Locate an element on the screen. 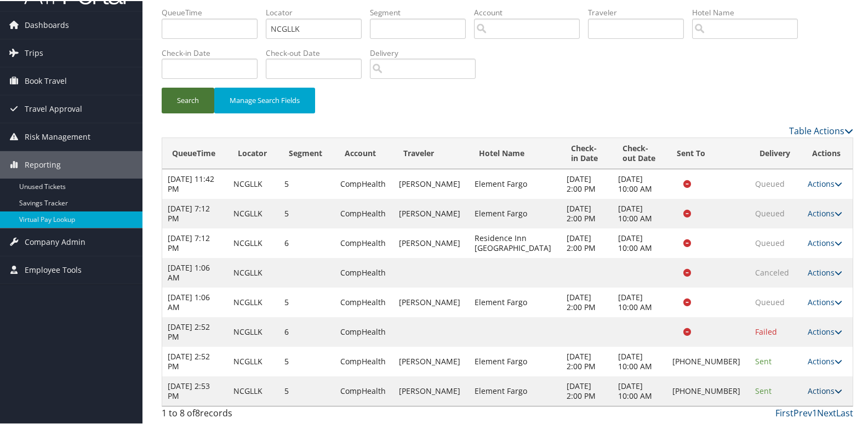 The image size is (868, 424). span: Dashboards is located at coordinates (46, 24).